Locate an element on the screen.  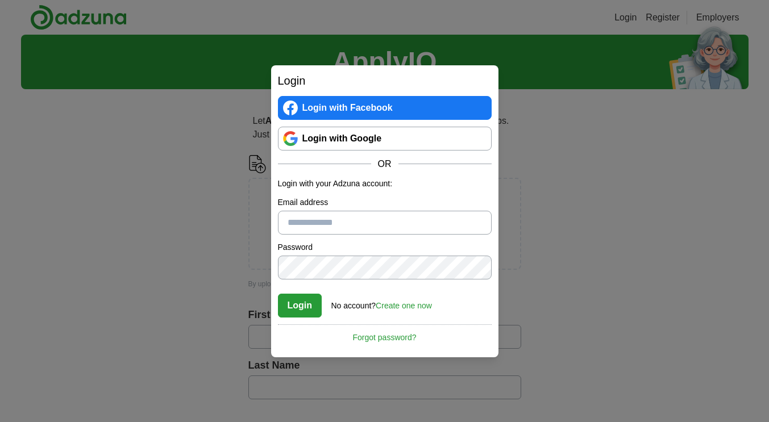
label: Email address is located at coordinates (385, 202).